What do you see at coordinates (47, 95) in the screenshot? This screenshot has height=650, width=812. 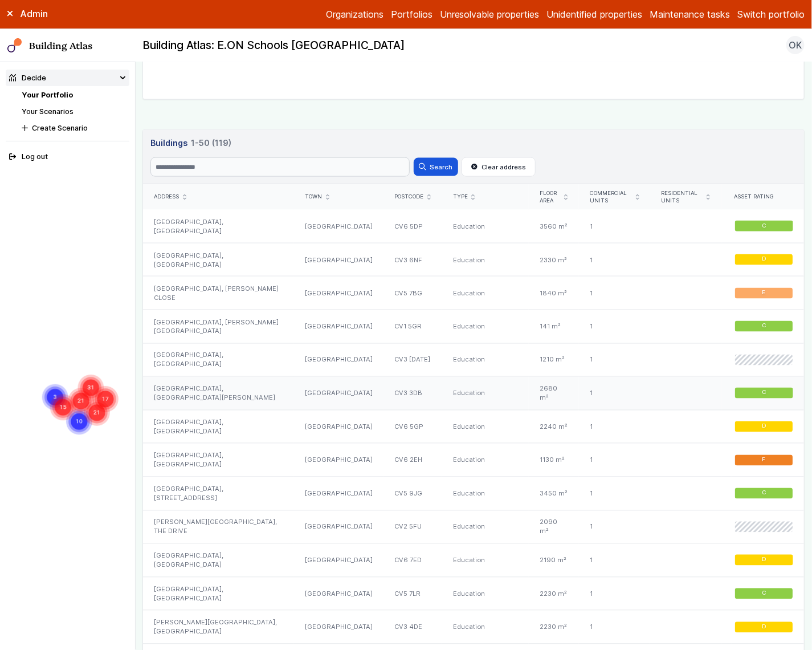 I see `a: Your Portfolio` at bounding box center [47, 95].